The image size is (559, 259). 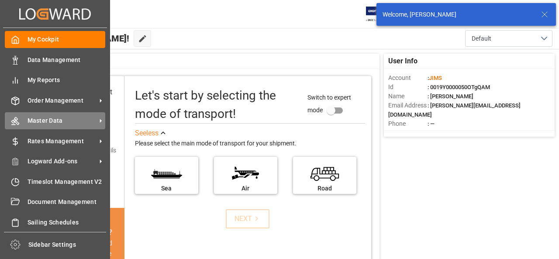 What do you see at coordinates (55, 222) in the screenshot?
I see `a: Sailing Schedules` at bounding box center [55, 222].